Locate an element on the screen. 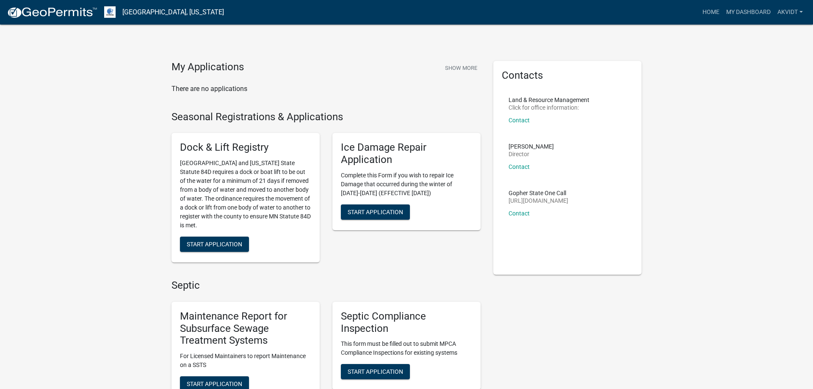  h5: Dock & Lift Registry is located at coordinates (245, 147).